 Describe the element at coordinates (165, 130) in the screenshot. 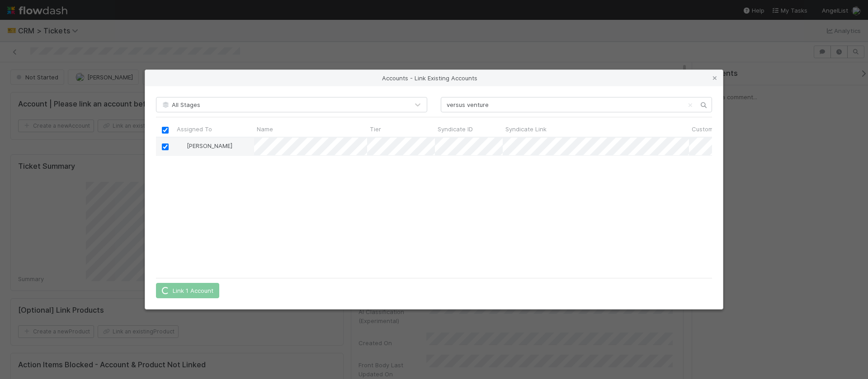

I see `input: Toggle All Rows Selected` at that location.